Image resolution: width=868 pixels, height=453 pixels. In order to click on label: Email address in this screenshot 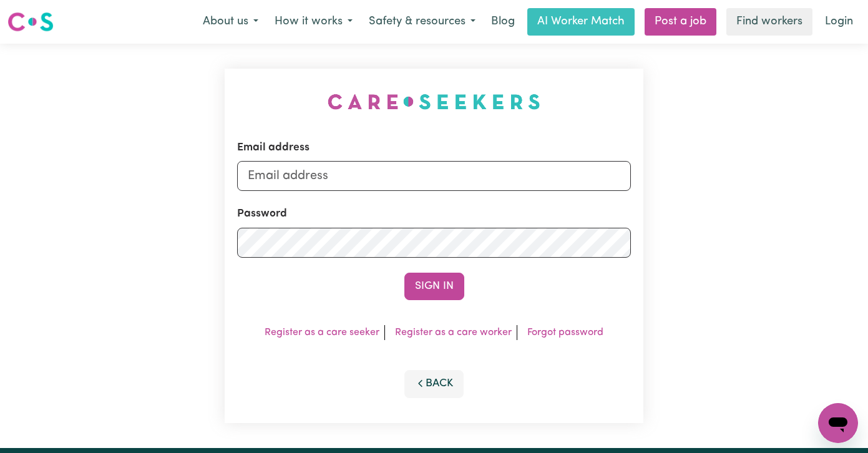, I will do `click(273, 148)`.